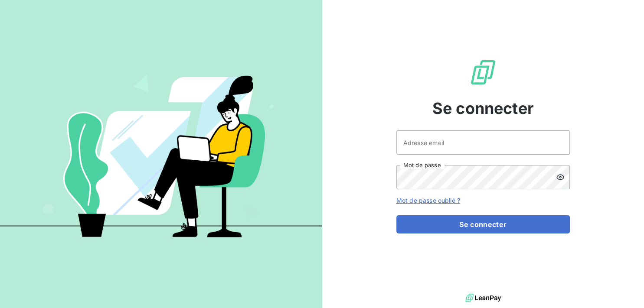  What do you see at coordinates (428, 200) in the screenshot?
I see `a: Mot de passe oublié ?` at bounding box center [428, 200].